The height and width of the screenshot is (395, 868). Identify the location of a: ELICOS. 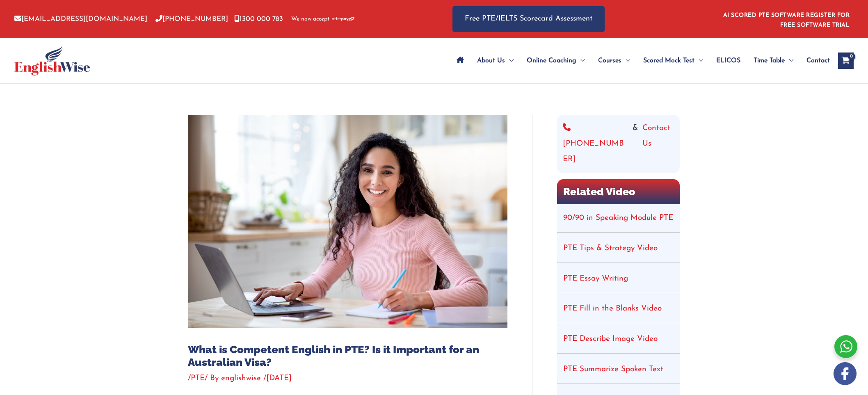
(727, 61).